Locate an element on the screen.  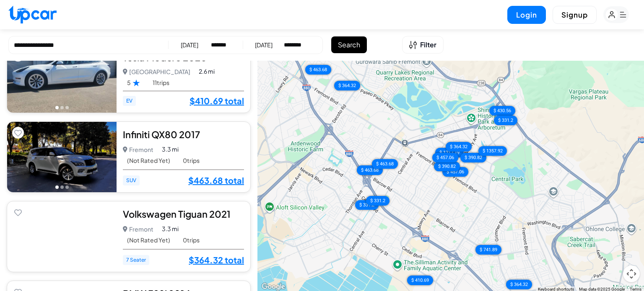
span: 11 trips is located at coordinates (161, 82).